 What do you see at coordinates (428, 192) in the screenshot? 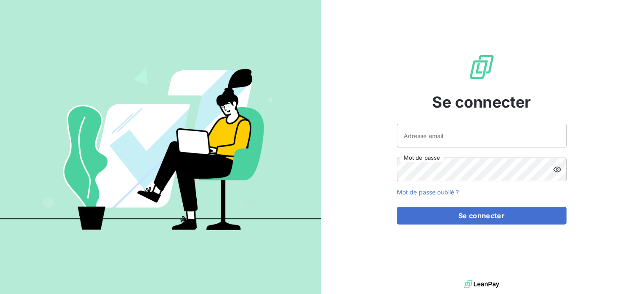
I see `a: Mot de passe oublié ?` at bounding box center [428, 192].